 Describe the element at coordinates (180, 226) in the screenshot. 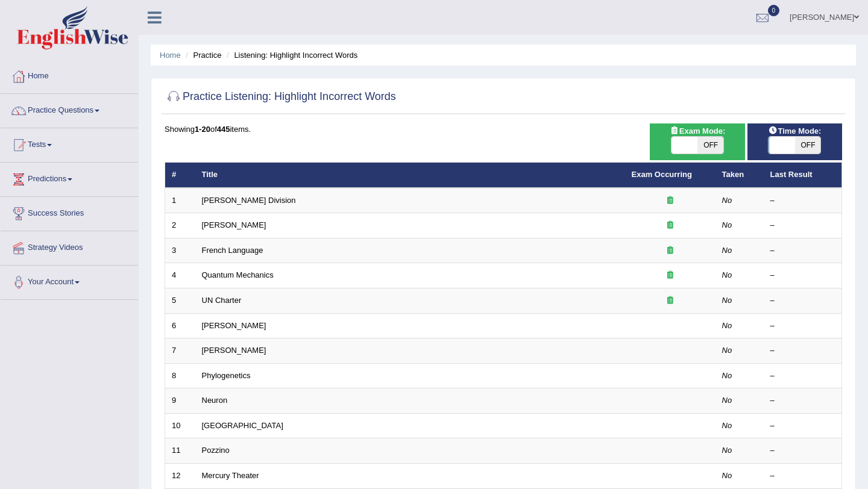

I see `td: 2` at that location.